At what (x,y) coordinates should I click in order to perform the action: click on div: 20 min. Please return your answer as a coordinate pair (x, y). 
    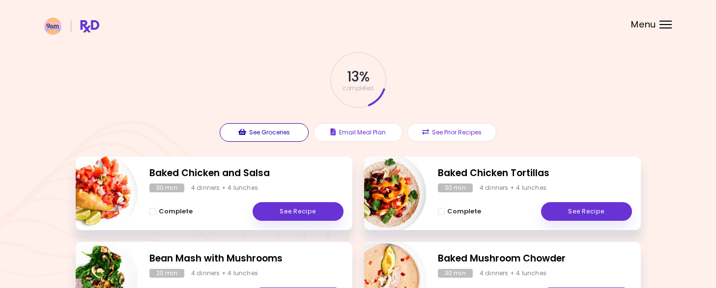
    Looking at the image, I should click on (167, 274).